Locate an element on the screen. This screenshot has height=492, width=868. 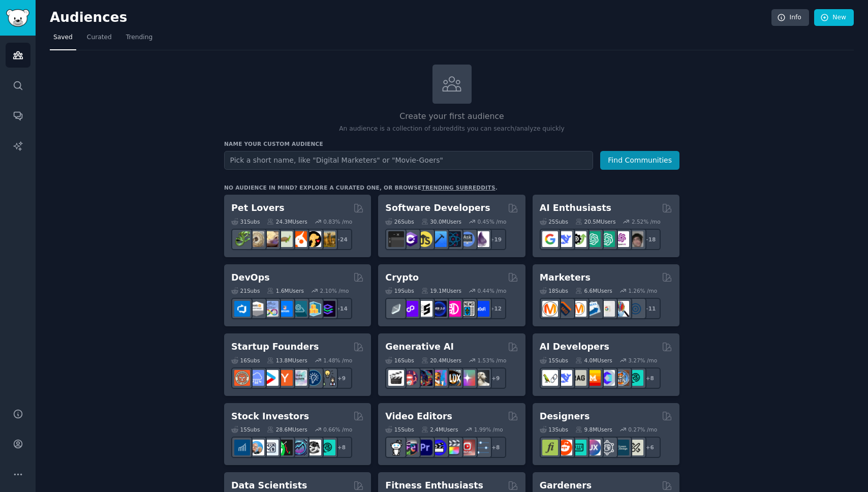
h2: Gardeners is located at coordinates (566, 485).